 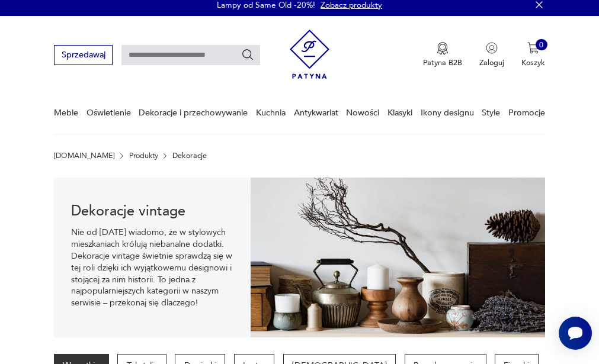 I want to click on h1: Dekoracje vintage, so click(x=152, y=212).